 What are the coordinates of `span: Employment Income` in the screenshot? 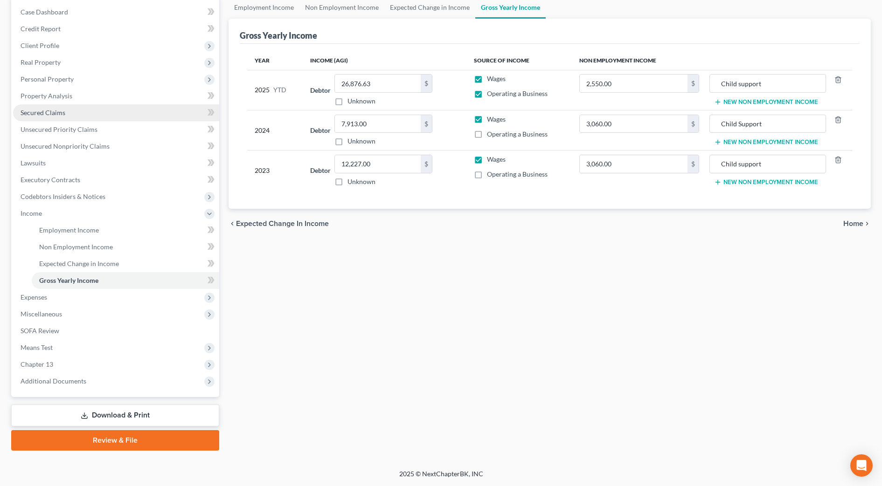 It's located at (69, 230).